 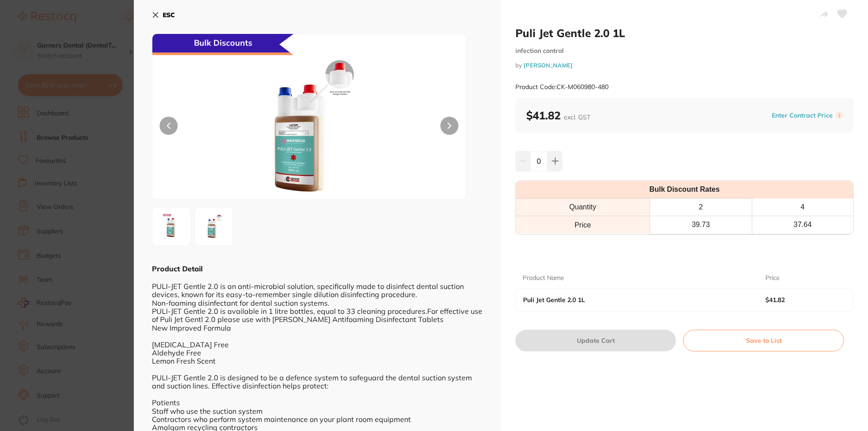 I want to click on b: ESC, so click(x=169, y=15).